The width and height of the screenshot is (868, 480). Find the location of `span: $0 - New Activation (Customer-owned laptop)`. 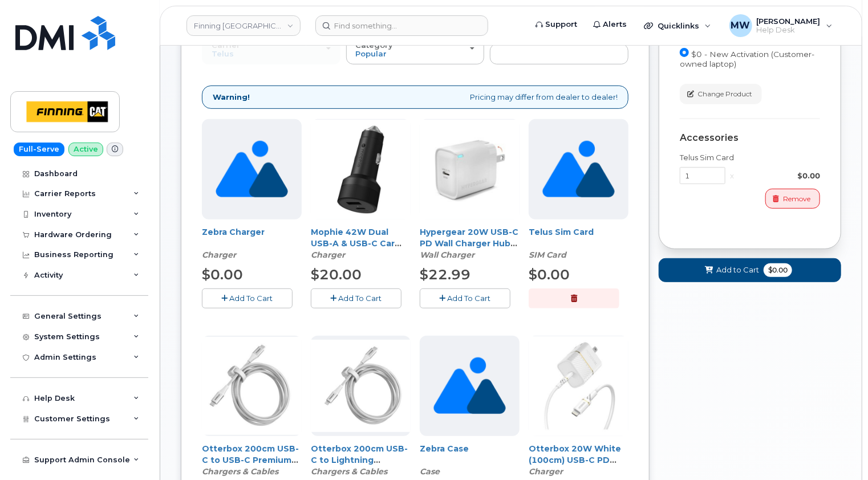

span: $0 - New Activation (Customer-owned laptop) is located at coordinates (747, 58).